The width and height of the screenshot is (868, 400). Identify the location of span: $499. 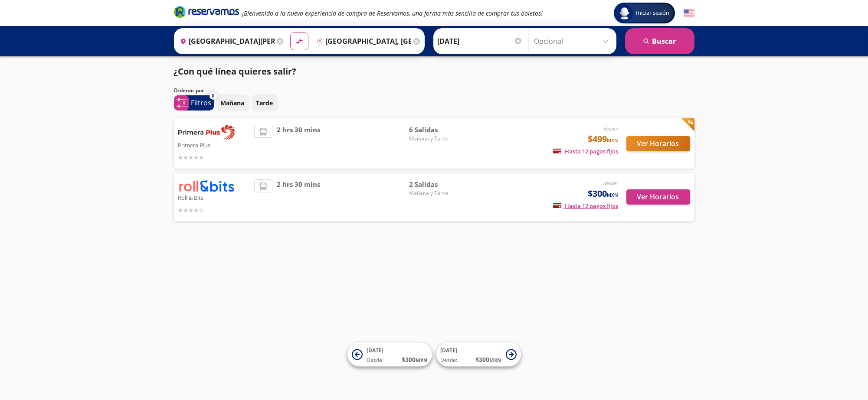
(603, 140).